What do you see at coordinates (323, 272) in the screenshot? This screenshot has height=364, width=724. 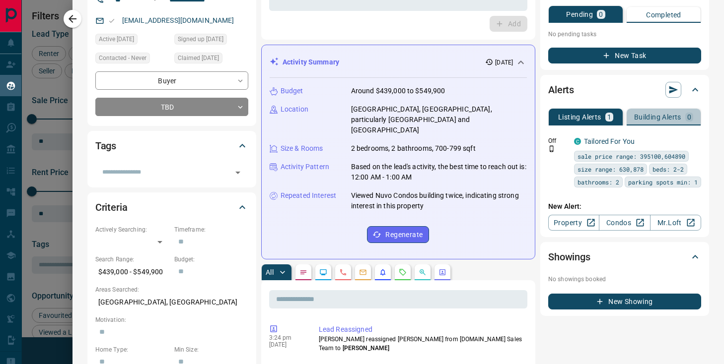 I see `svg: Lead Browsing Activity` at bounding box center [323, 272].